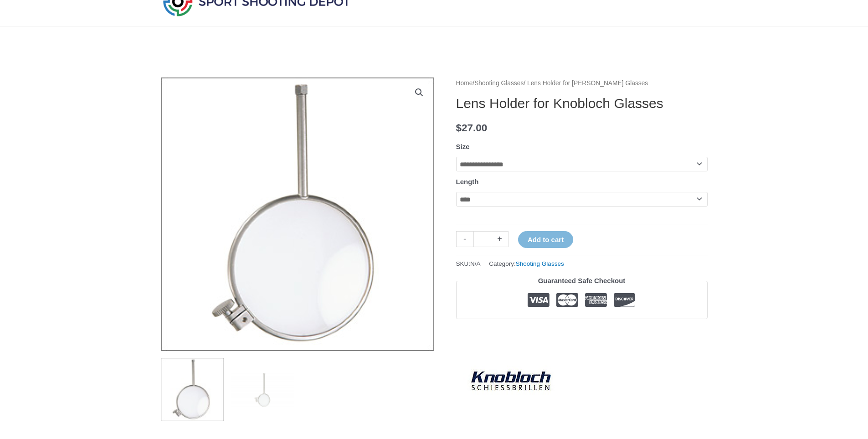 This screenshot has height=439, width=868. I want to click on input: Product quantity, so click(482, 239).